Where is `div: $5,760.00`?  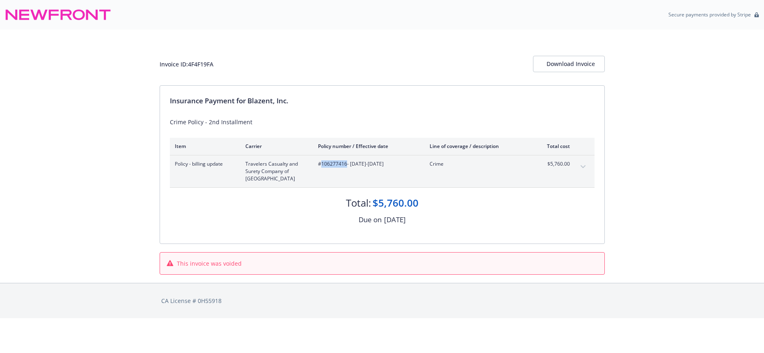 div: $5,760.00 is located at coordinates (396, 203).